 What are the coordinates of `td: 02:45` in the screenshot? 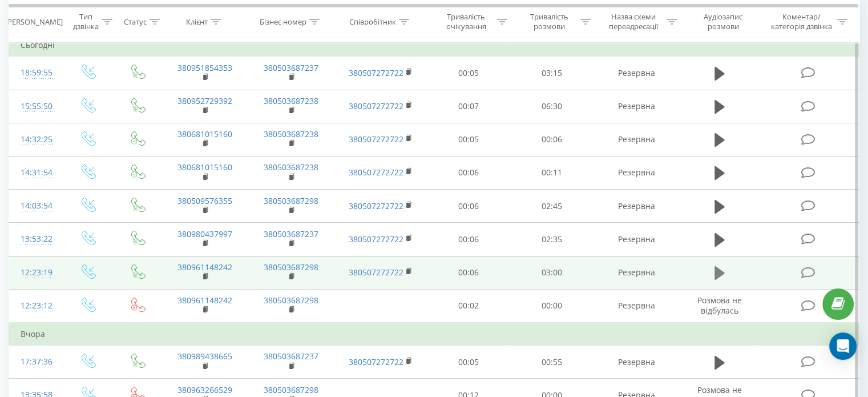 It's located at (551, 206).